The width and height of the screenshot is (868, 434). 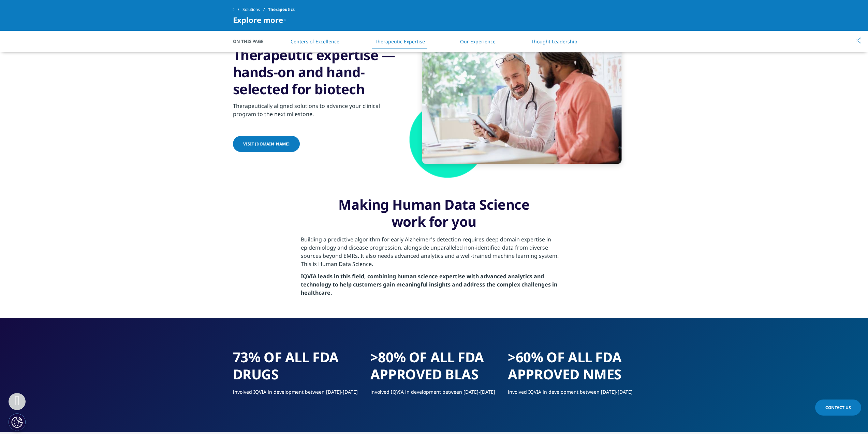 What do you see at coordinates (255, 10) in the screenshot?
I see `a: Solutions` at bounding box center [255, 10].